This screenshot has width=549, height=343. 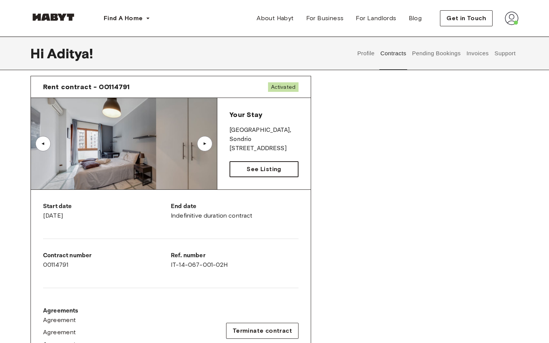 What do you see at coordinates (61, 311) in the screenshot?
I see `p: Agreements` at bounding box center [61, 311].